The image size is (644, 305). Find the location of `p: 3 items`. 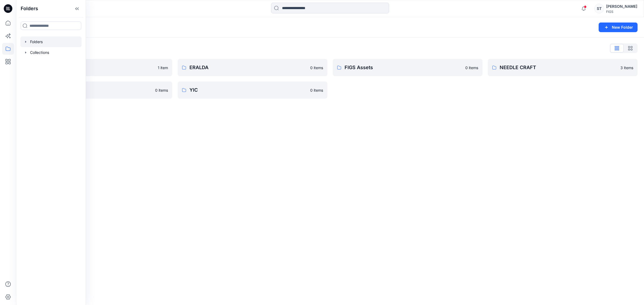

p: 3 items is located at coordinates (627, 67).